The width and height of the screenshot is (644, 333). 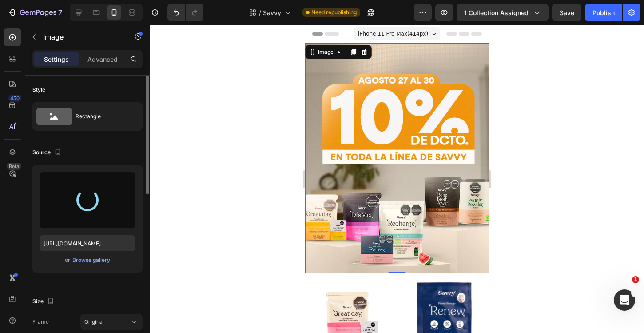 What do you see at coordinates (68, 260) in the screenshot?
I see `span: or` at bounding box center [68, 260].